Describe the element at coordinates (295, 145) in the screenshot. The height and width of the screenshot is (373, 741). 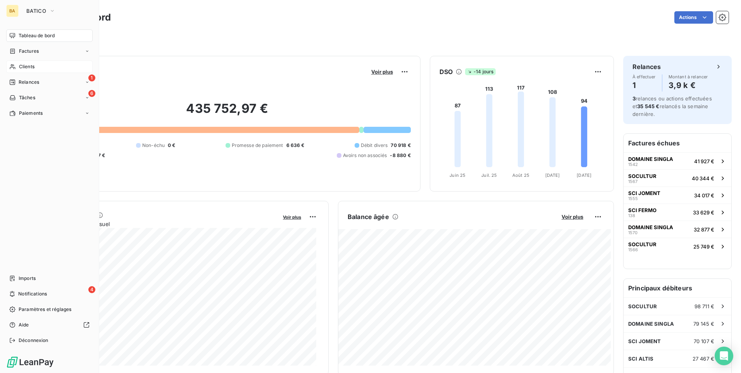
I see `span: 6 636 €` at that location.